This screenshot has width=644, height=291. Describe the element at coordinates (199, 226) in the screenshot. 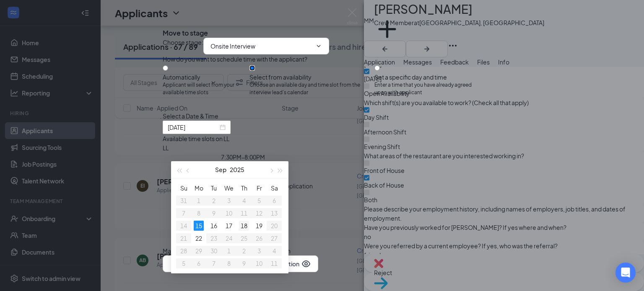

I see `div: 15` at that location.